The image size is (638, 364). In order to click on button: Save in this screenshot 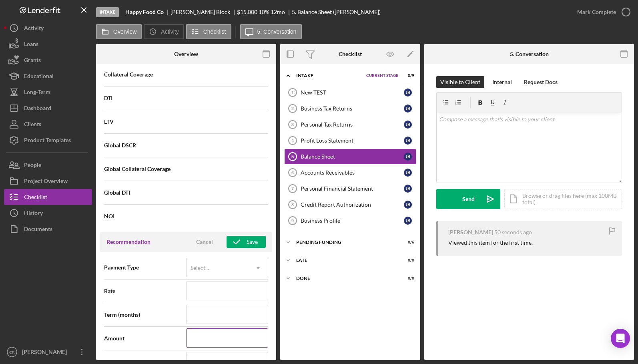, I will do `click(246, 242)`.